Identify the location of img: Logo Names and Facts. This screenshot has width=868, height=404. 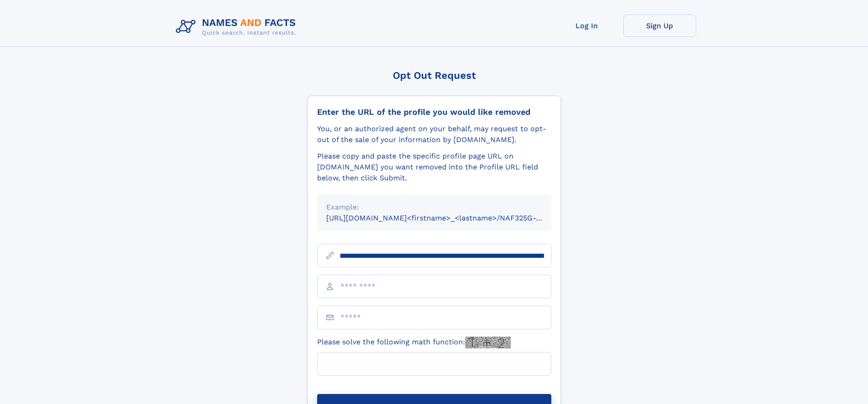
(238, 27).